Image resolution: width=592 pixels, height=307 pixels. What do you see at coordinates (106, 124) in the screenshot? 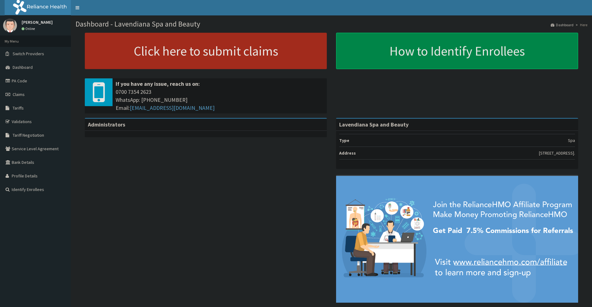
I see `b: Administrators` at bounding box center [106, 124].